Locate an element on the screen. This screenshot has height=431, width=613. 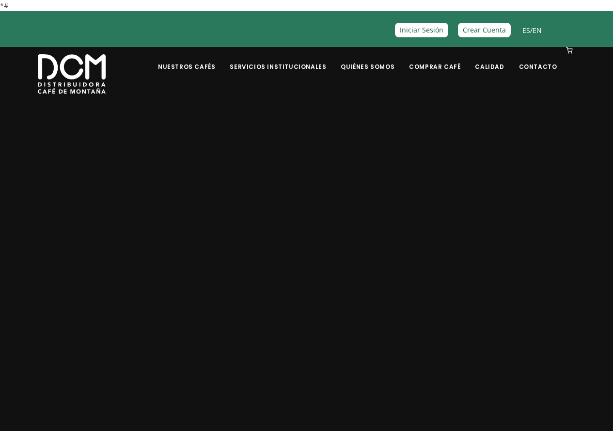
a: Iniciar Sesión is located at coordinates (422, 30).